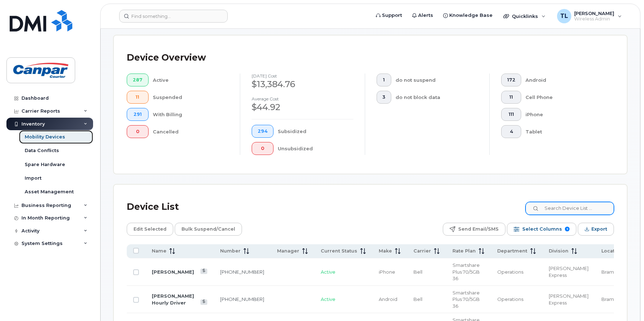 This screenshot has height=321, width=644. What do you see at coordinates (596, 229) in the screenshot?
I see `button: Export` at bounding box center [596, 229].